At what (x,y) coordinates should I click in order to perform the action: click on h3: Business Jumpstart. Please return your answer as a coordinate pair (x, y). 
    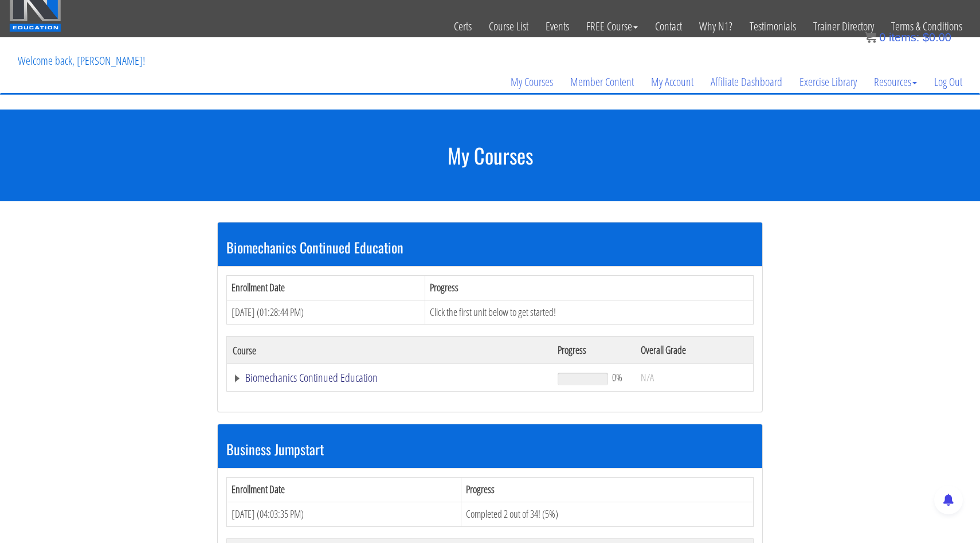
    Looking at the image, I should click on (490, 449).